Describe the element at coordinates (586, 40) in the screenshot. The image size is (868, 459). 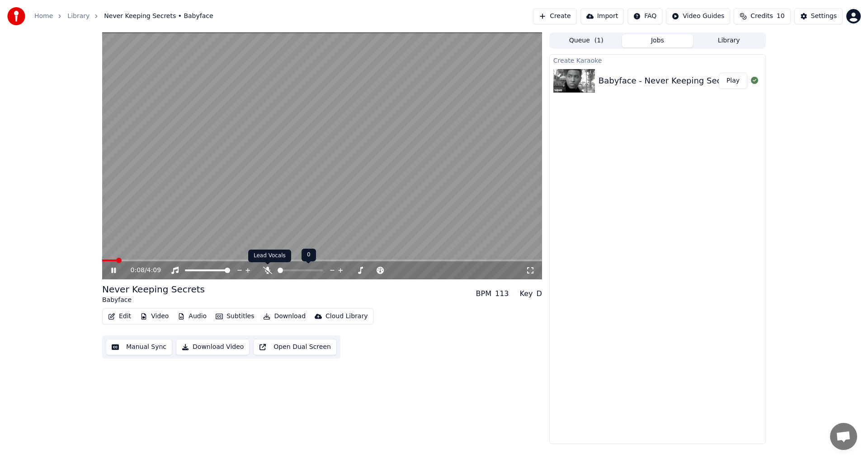
I see `button: Queue` at that location.